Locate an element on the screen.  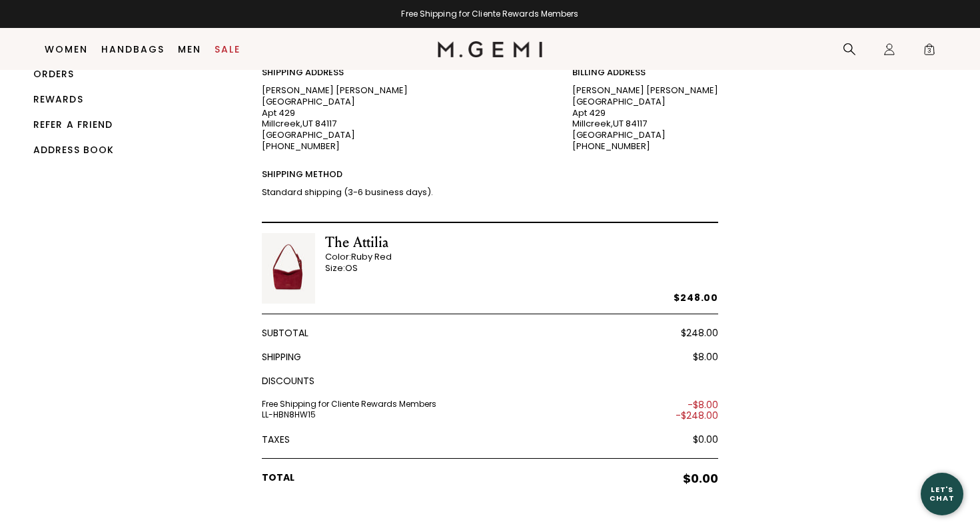
span: 3 is located at coordinates (930, 52).